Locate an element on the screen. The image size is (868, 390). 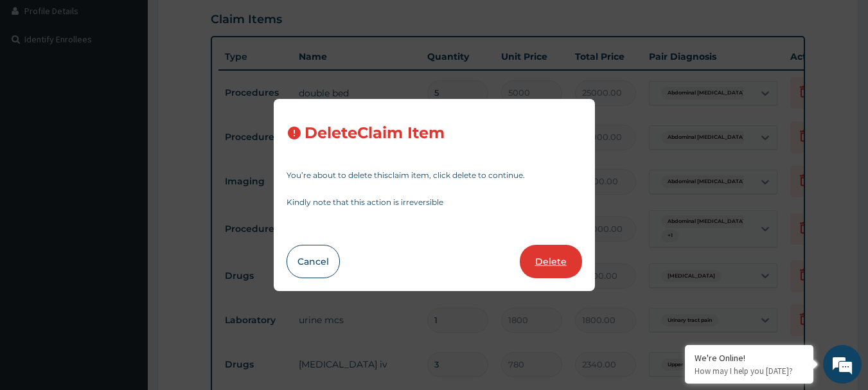
button: Cancel is located at coordinates (313, 261).